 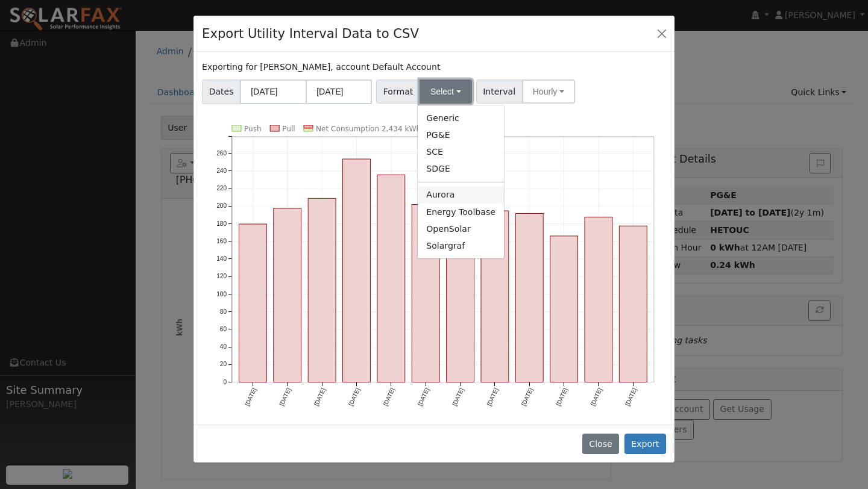 I want to click on text: 60, so click(x=224, y=329).